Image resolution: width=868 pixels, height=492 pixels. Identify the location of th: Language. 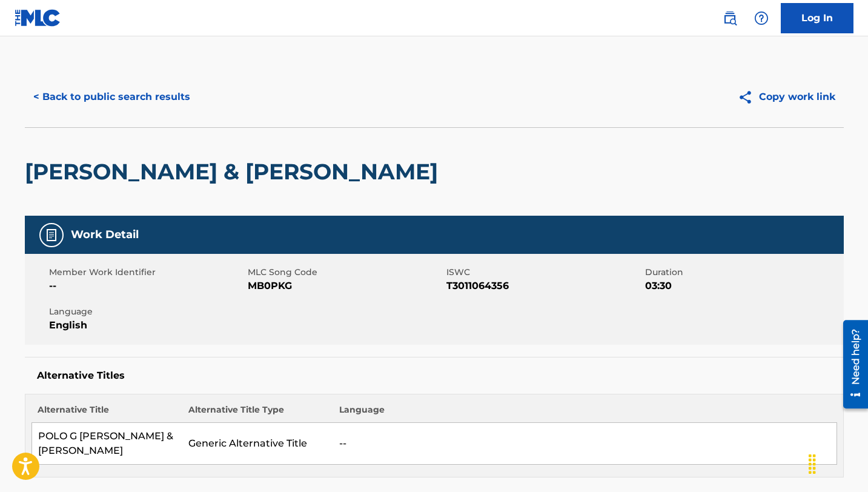
(584, 413).